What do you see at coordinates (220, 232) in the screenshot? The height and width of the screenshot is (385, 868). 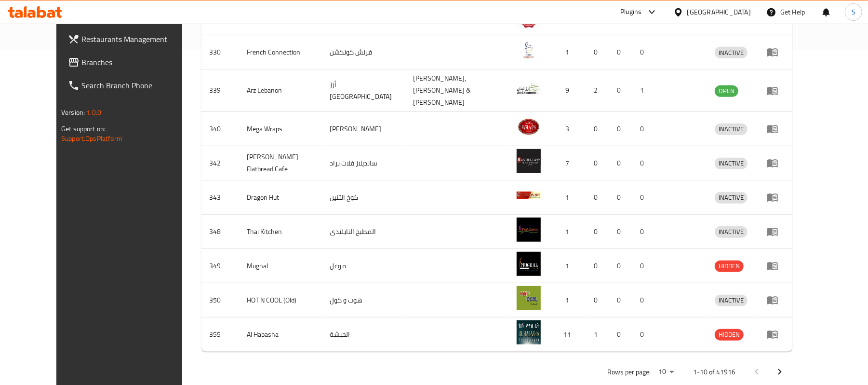 I see `td: 348` at bounding box center [220, 232].